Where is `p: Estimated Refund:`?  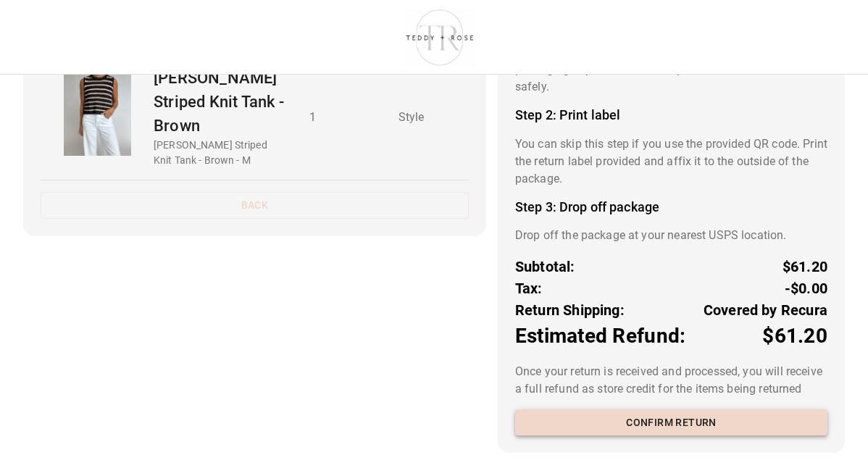 p: Estimated Refund: is located at coordinates (600, 336).